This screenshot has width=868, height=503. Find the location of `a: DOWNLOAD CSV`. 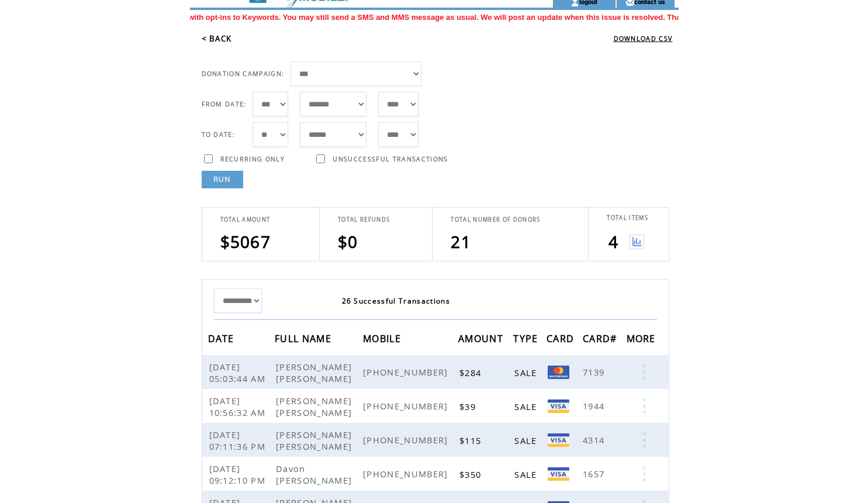

a: DOWNLOAD CSV is located at coordinates (643, 39).